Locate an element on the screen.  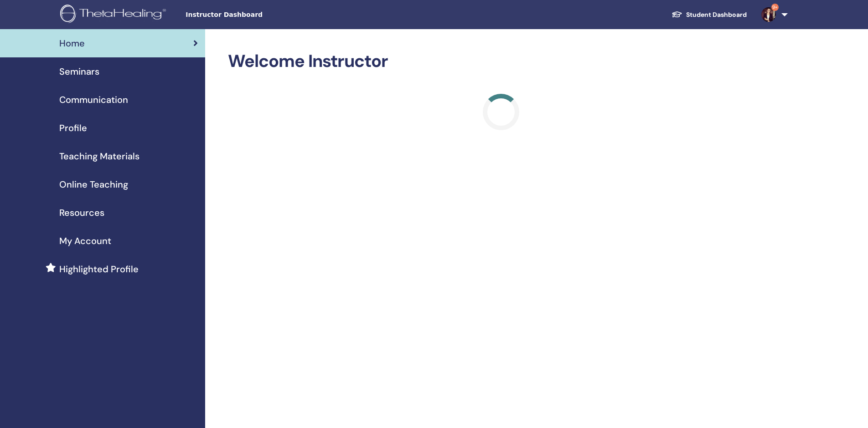
span: Highlighted Profile is located at coordinates (99, 269).